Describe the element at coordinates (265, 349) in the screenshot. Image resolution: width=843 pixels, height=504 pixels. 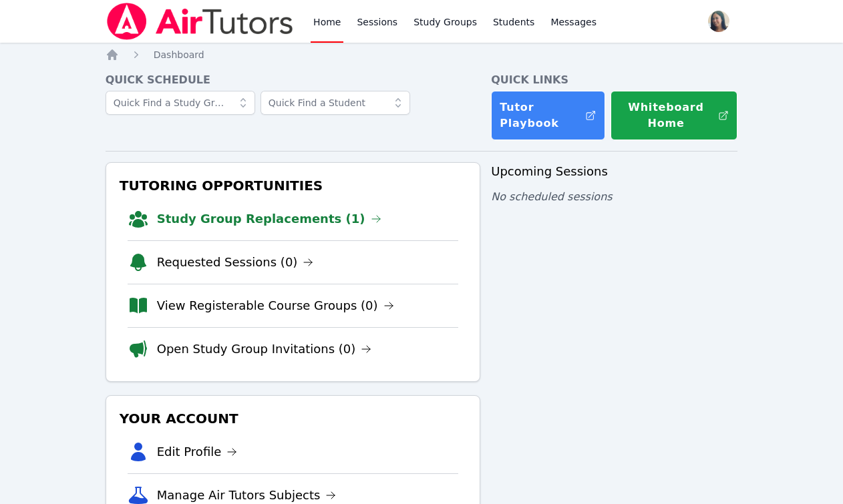
I see `a: Open Study Group Invitations (0)` at that location.